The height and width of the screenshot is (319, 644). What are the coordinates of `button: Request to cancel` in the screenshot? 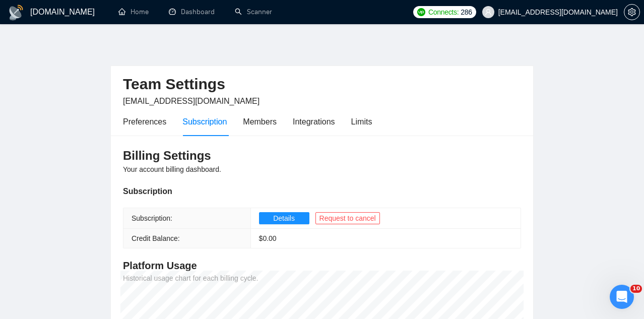 It's located at (347, 218).